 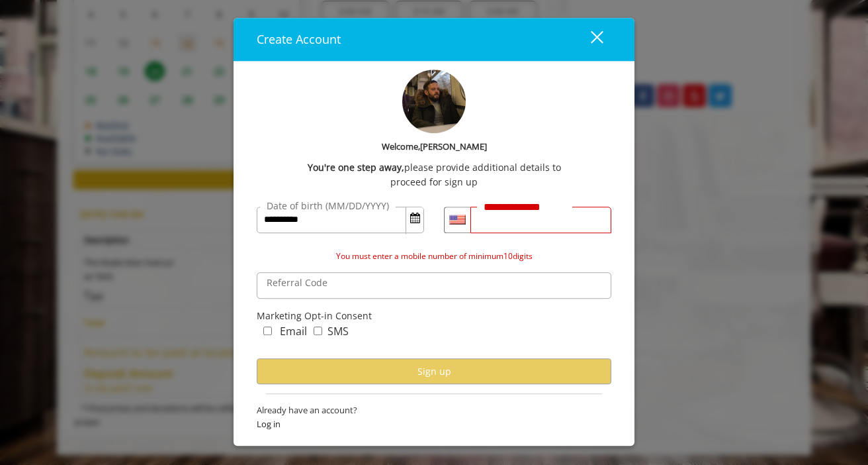 What do you see at coordinates (434, 424) in the screenshot?
I see `span: Log in` at bounding box center [434, 424].